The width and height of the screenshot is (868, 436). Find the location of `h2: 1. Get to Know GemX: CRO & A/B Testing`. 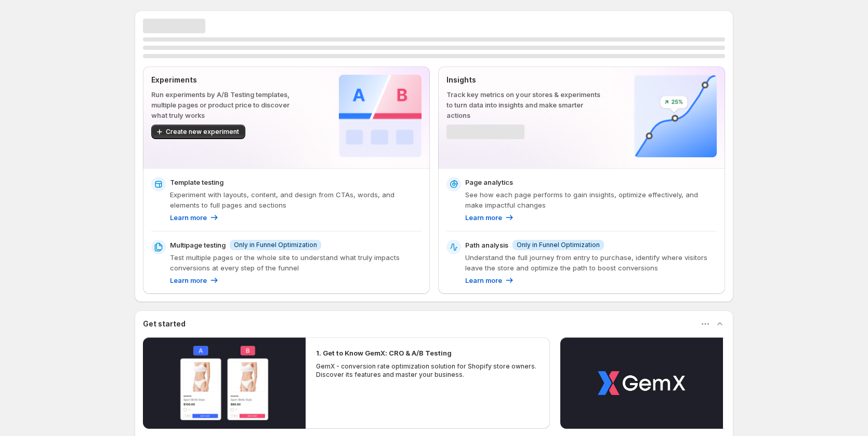

h2: 1. Get to Know GemX: CRO & A/B Testing is located at coordinates (384, 353).